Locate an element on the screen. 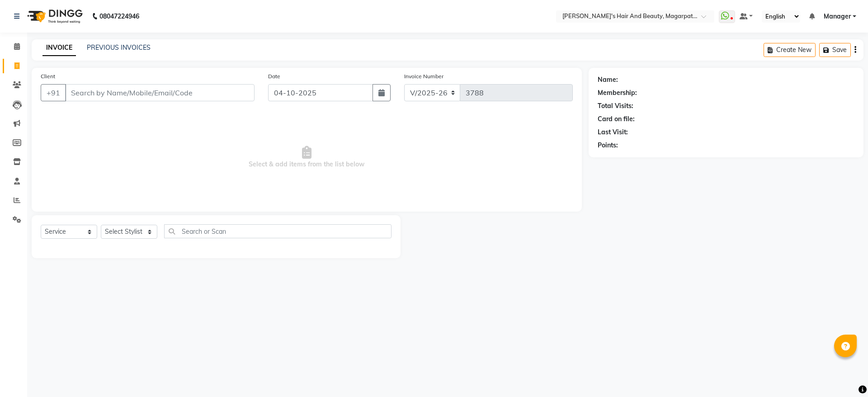 This screenshot has width=868, height=397. b: 08047224946 is located at coordinates (120, 16).